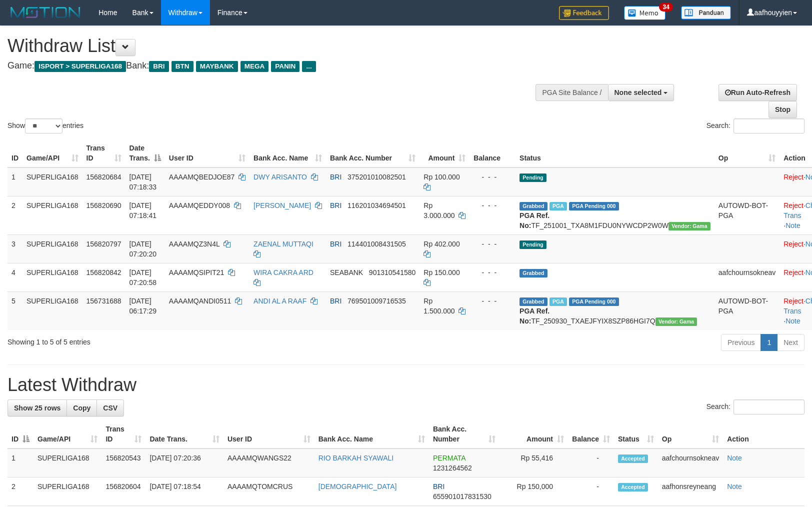 Image resolution: width=812 pixels, height=507 pixels. What do you see at coordinates (145, 153) in the screenshot?
I see `th: Date Trans.: activate to sort column descending` at bounding box center [145, 153].